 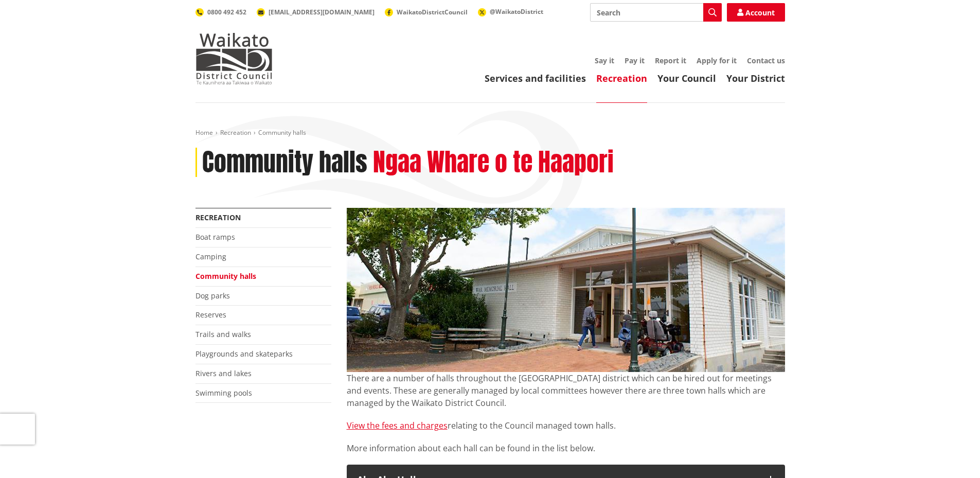 I want to click on h2: Ngaa Whare o te Haapori, so click(x=493, y=163).